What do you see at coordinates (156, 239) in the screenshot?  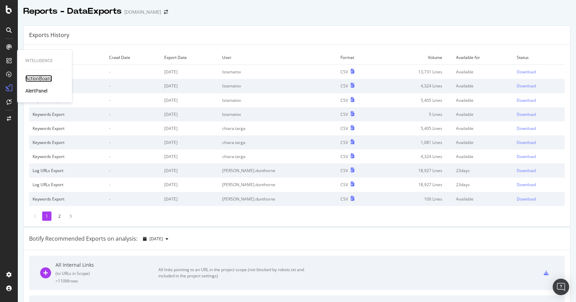 I see `span: 2025 Aug. 25th` at bounding box center [156, 239].